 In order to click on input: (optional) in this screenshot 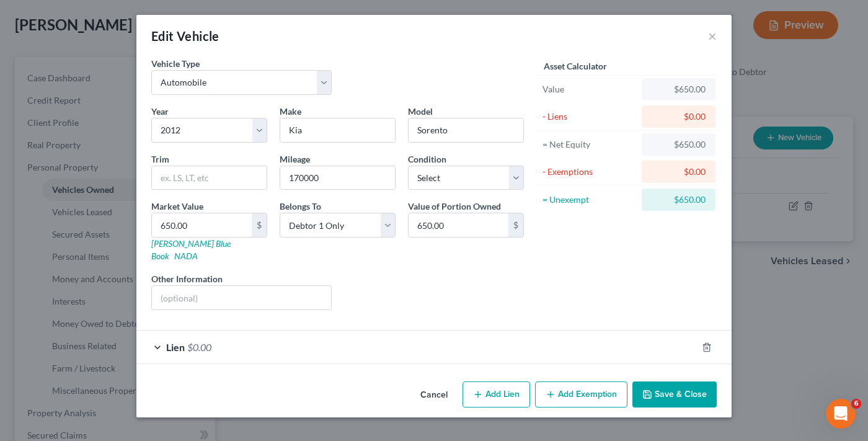, I will do `click(241, 298)`.